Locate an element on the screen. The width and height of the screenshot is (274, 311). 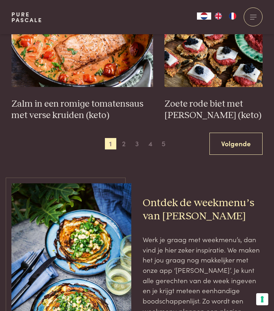
span: 5 is located at coordinates (163, 144).